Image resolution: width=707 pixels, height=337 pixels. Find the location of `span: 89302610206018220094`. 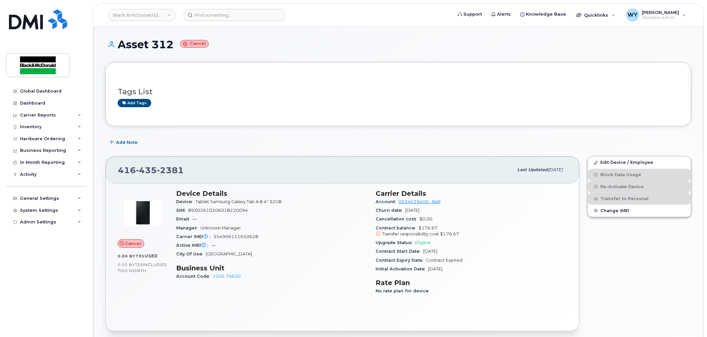

span: 89302610206018220094 is located at coordinates (218, 210).